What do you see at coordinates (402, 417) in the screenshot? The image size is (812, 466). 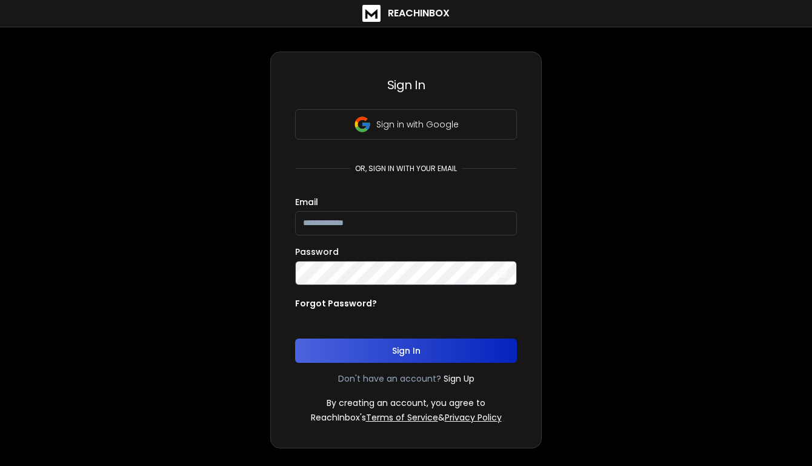 I see `span: Terms of Service` at bounding box center [402, 417].